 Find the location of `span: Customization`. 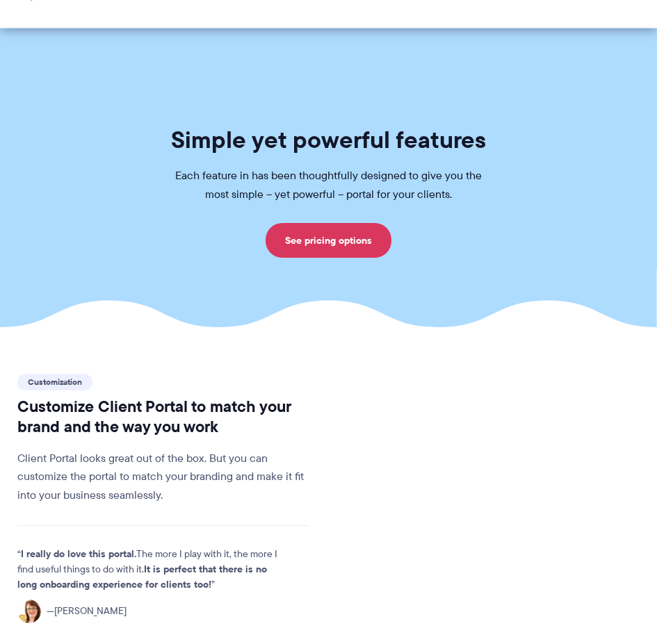

span: Customization is located at coordinates (55, 382).